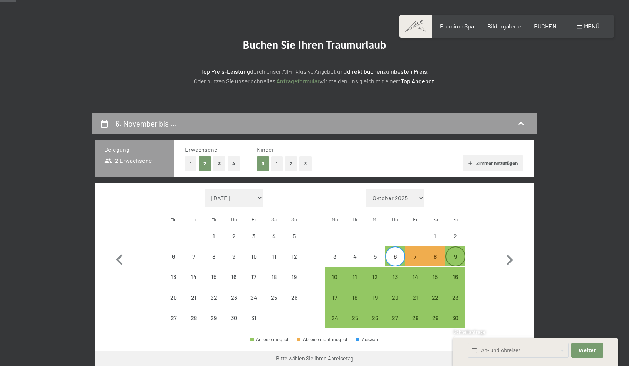  Describe the element at coordinates (234, 257) in the screenshot. I see `div: Thu Oct 09 2025` at that location.